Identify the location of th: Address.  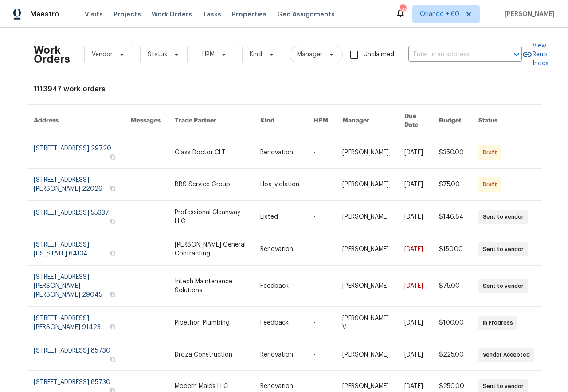
(75, 121).